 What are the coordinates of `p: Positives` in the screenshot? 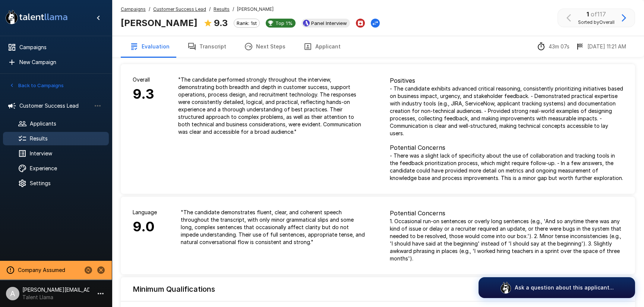 It's located at (506, 81).